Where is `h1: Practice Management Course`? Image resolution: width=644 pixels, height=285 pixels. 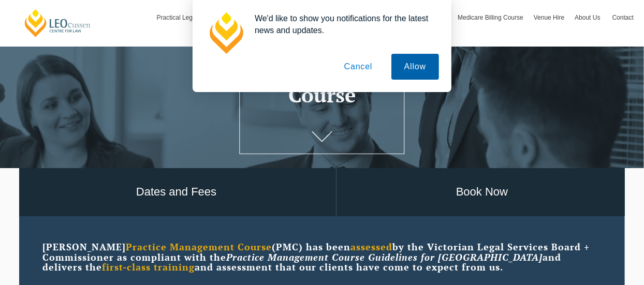
h1: Practice Management Course is located at coordinates (322, 72).